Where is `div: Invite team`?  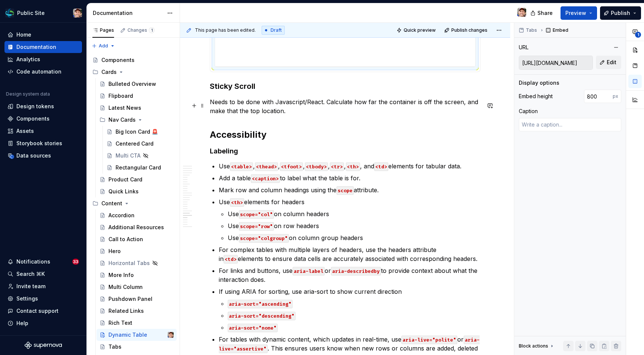 div: Invite team is located at coordinates (31, 286).